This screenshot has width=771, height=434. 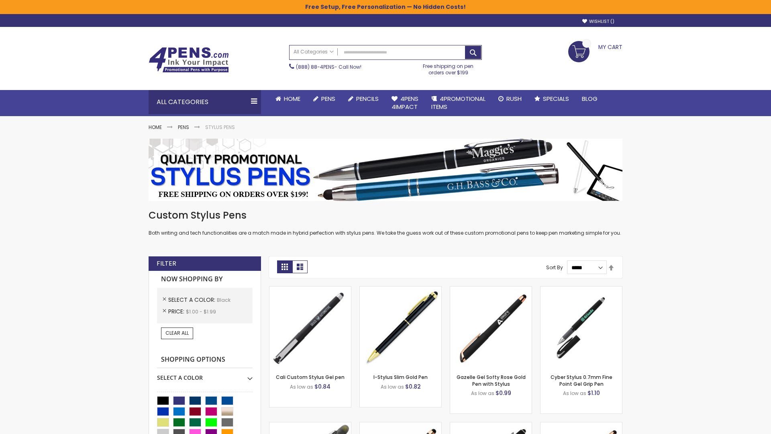 I want to click on span: Select A Color, so click(x=192, y=300).